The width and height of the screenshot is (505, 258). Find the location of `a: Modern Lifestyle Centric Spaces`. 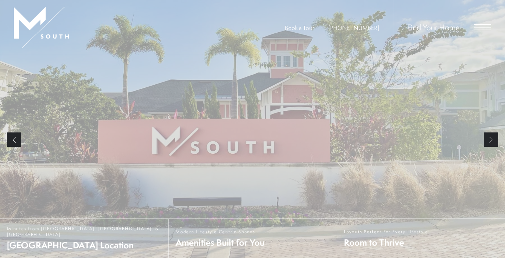

a: Modern Lifestyle Centric Spaces is located at coordinates (253, 238).